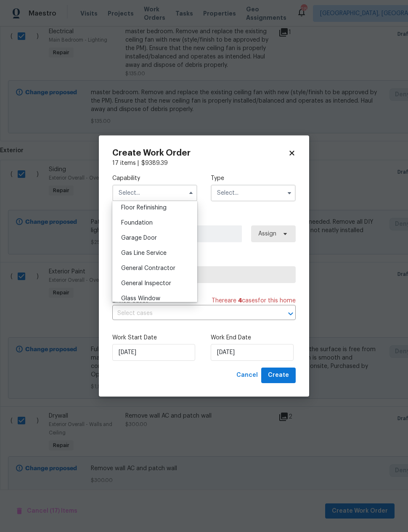 Image resolution: width=408 pixels, height=532 pixels. I want to click on label: Work Start Date, so click(155, 338).